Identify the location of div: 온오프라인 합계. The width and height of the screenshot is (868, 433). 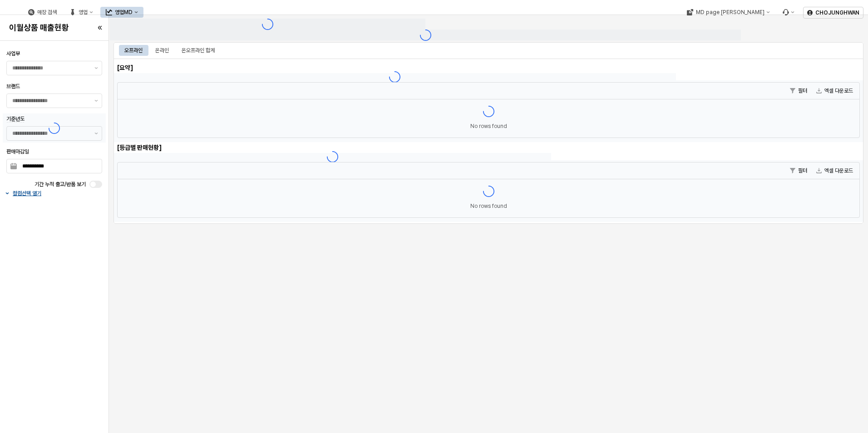
(198, 50).